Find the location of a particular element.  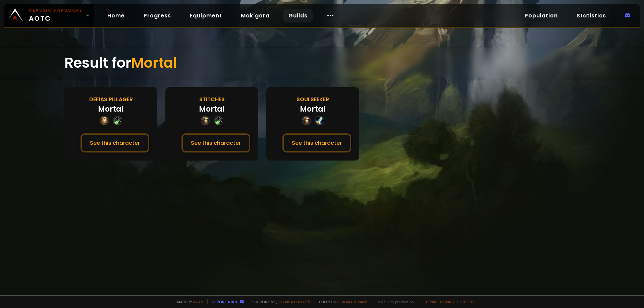

a: Statistics is located at coordinates (591, 15).